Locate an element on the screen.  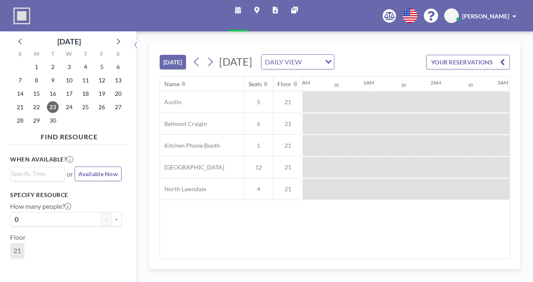
span: Kitchen Phone Booth is located at coordinates (190, 146).